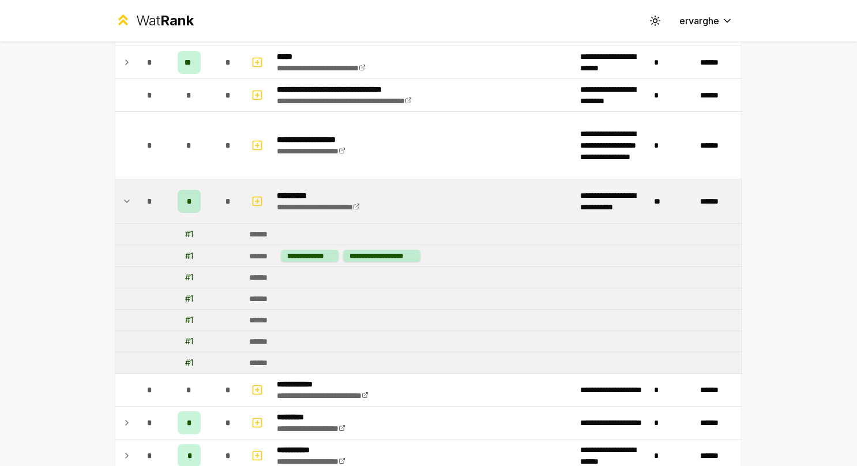  Describe the element at coordinates (154, 21) in the screenshot. I see `a: WatRank` at that location.